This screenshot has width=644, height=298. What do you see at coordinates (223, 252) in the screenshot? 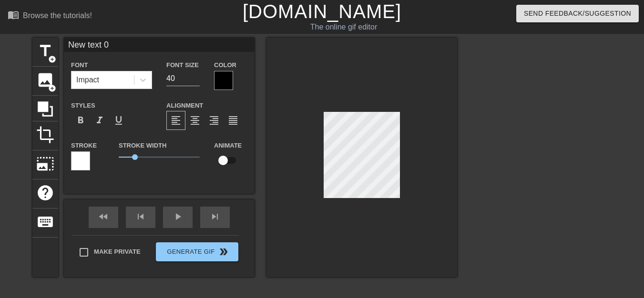
I see `span: double_arrow` at bounding box center [223, 252].